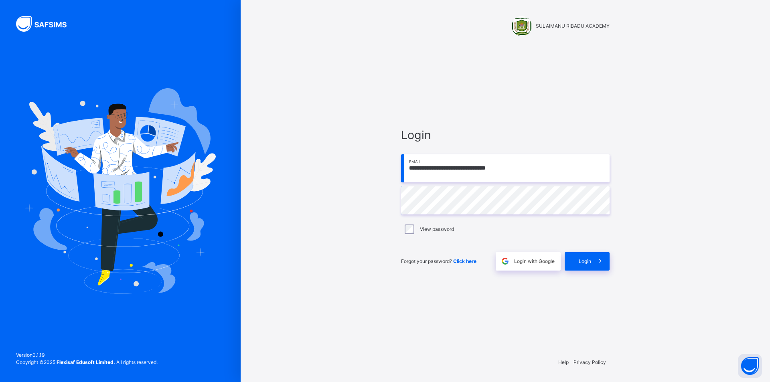 This screenshot has width=770, height=382. Describe the element at coordinates (590, 362) in the screenshot. I see `a: Privacy Policy` at that location.